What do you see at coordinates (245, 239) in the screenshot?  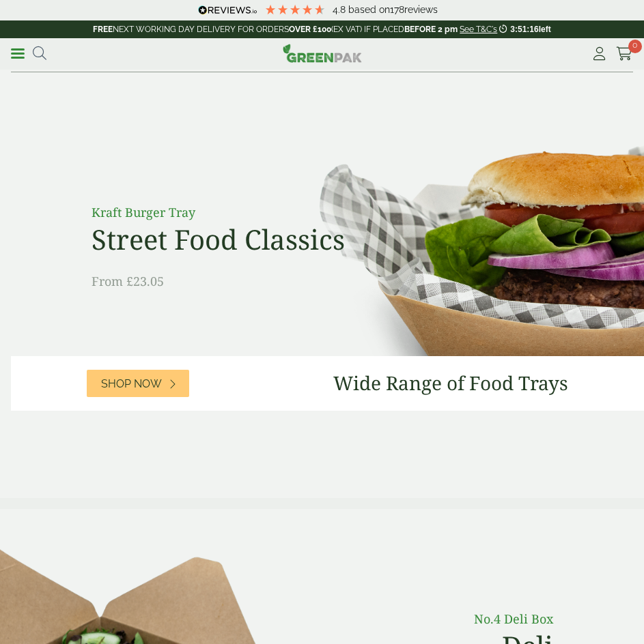 I see `h2: Street Food Classics` at bounding box center [245, 239].